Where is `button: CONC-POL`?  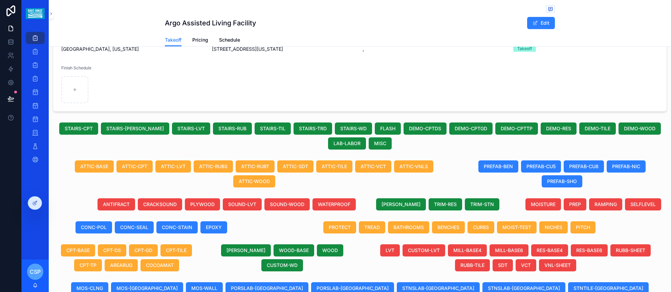 button: CONC-POL is located at coordinates (94, 228).